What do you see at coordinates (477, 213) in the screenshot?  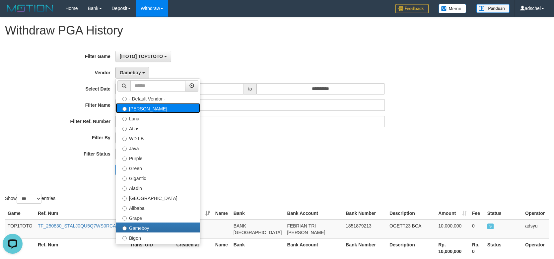 I see `th: Fee` at bounding box center [477, 213].